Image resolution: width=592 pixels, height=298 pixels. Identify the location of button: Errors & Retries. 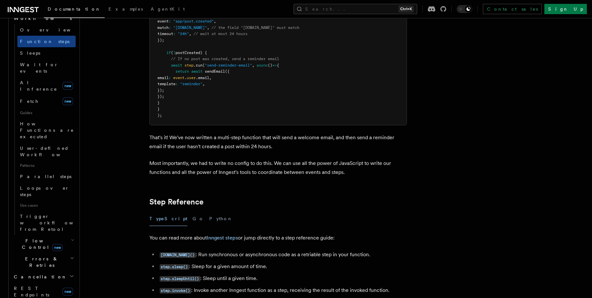
(43, 262).